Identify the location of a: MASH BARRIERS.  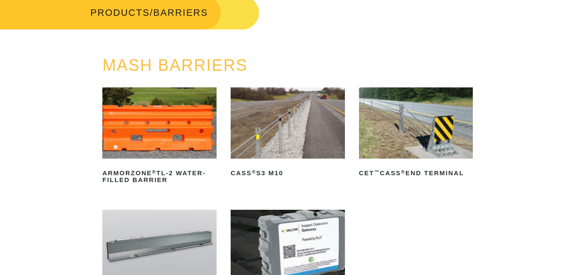
(175, 65).